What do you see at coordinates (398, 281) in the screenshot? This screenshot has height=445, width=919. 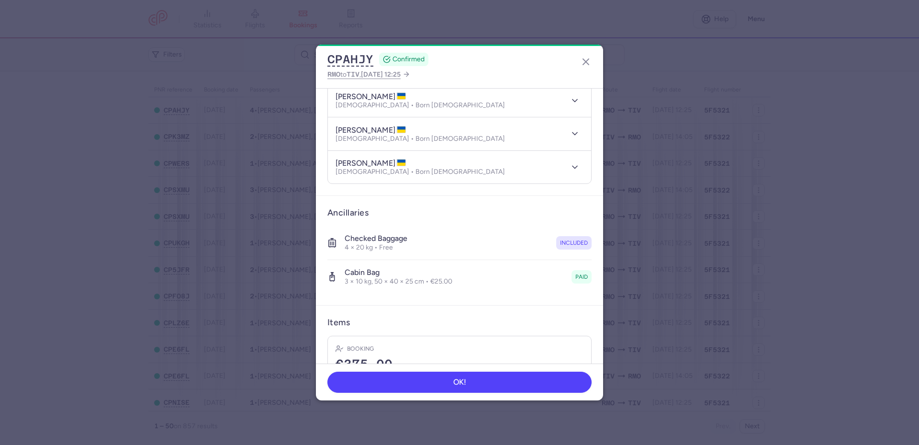 I see `p: 3 × 10 kg, 50 × 40 × 25 cm • €25.00` at bounding box center [398, 281].